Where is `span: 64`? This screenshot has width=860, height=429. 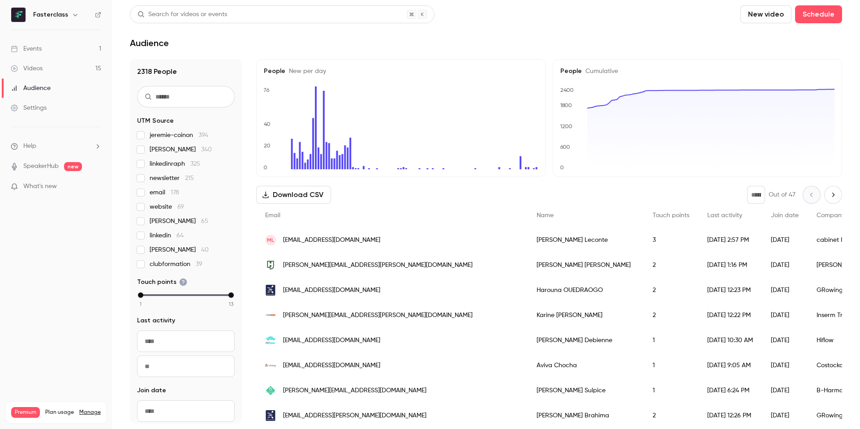 span: 64 is located at coordinates (180, 236).